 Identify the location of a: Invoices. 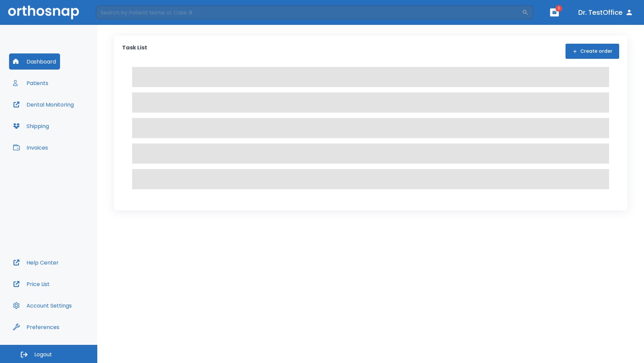
(30, 147).